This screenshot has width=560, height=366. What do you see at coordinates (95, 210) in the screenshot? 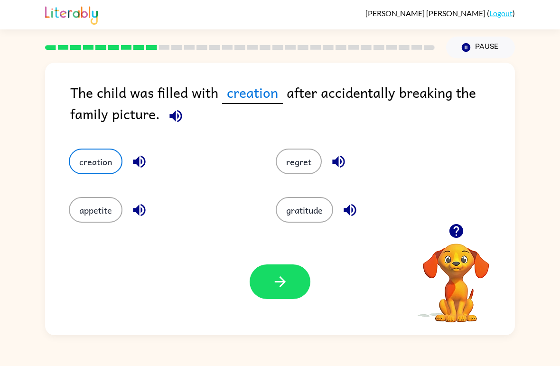
I see `button: appetite` at bounding box center [95, 210].